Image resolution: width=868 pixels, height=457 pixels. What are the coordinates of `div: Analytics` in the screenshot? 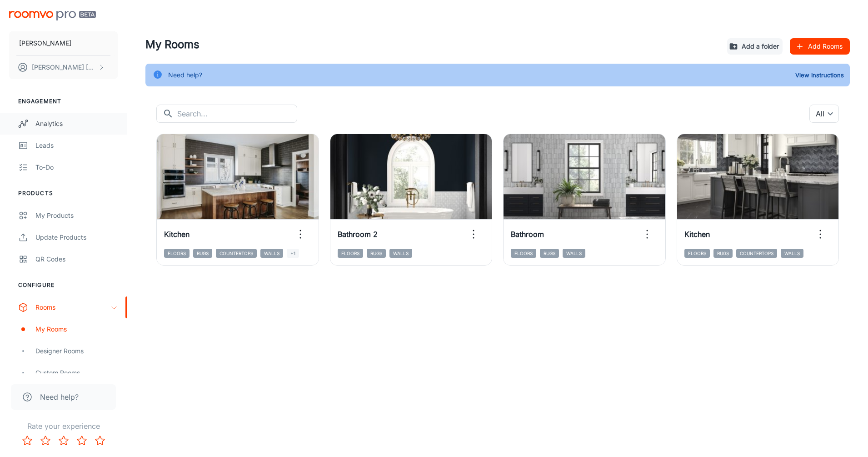 It's located at (76, 124).